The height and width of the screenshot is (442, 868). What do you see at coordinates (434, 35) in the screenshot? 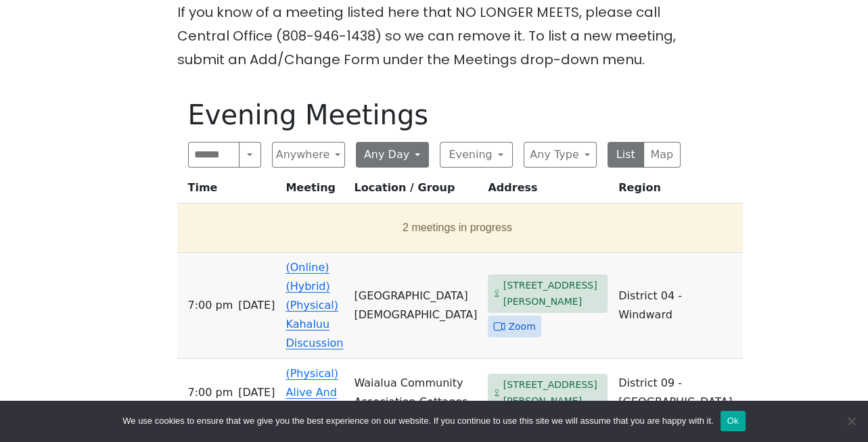
I see `p: If you know of a meeting listed here that NO LONGER MEETS, please call Central Office (808-946-14...` at bounding box center [434, 35].